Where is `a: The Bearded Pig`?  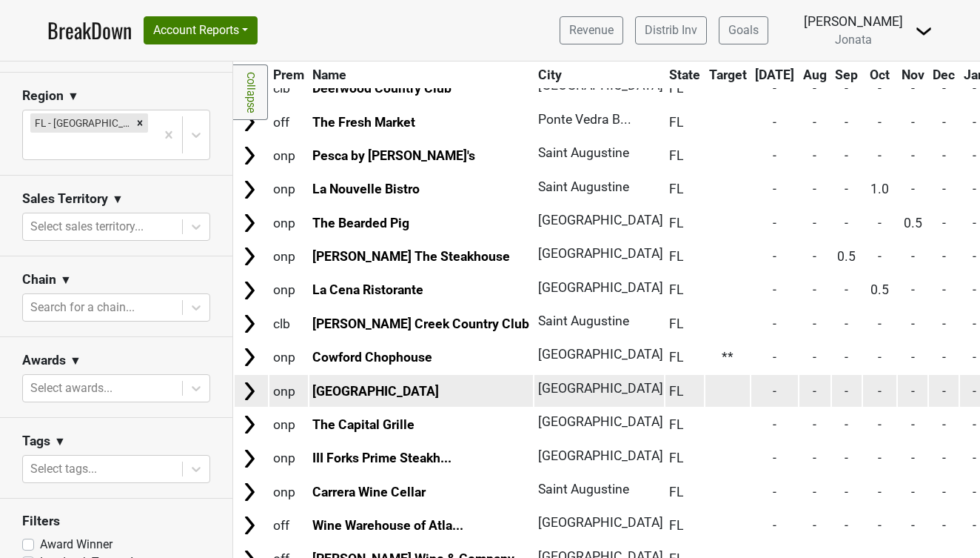 a: The Bearded Pig is located at coordinates (360, 223).